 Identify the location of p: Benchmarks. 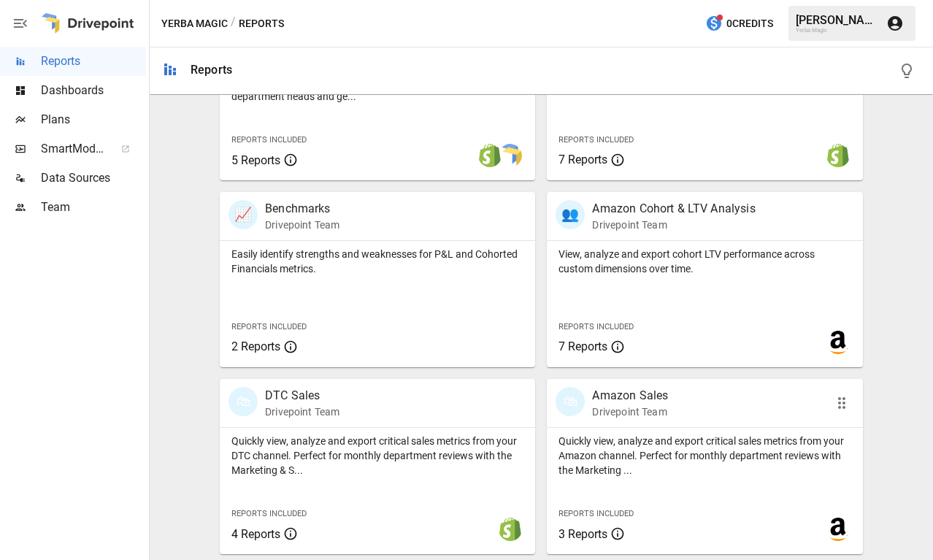
(302, 209).